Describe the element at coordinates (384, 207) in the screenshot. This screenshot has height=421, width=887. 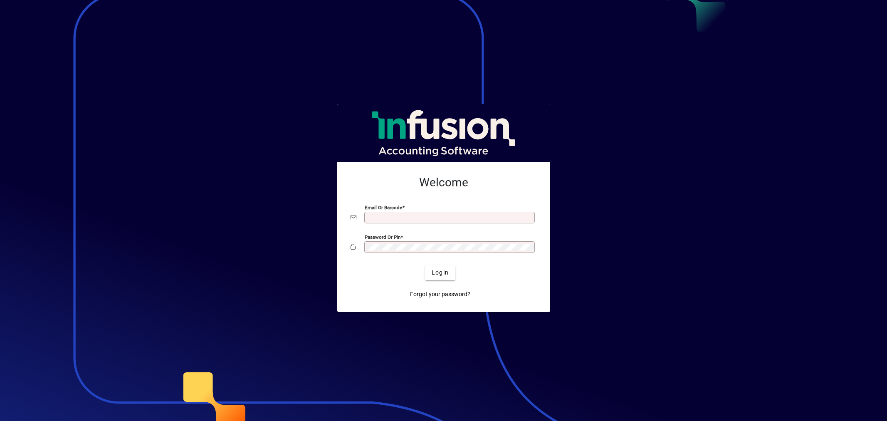
I see `mat-label: Email or Barcode` at that location.